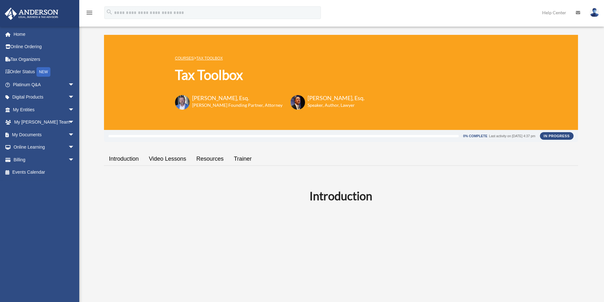 This screenshot has width=604, height=302. Describe the element at coordinates (341, 196) in the screenshot. I see `h2: Introduction` at that location.